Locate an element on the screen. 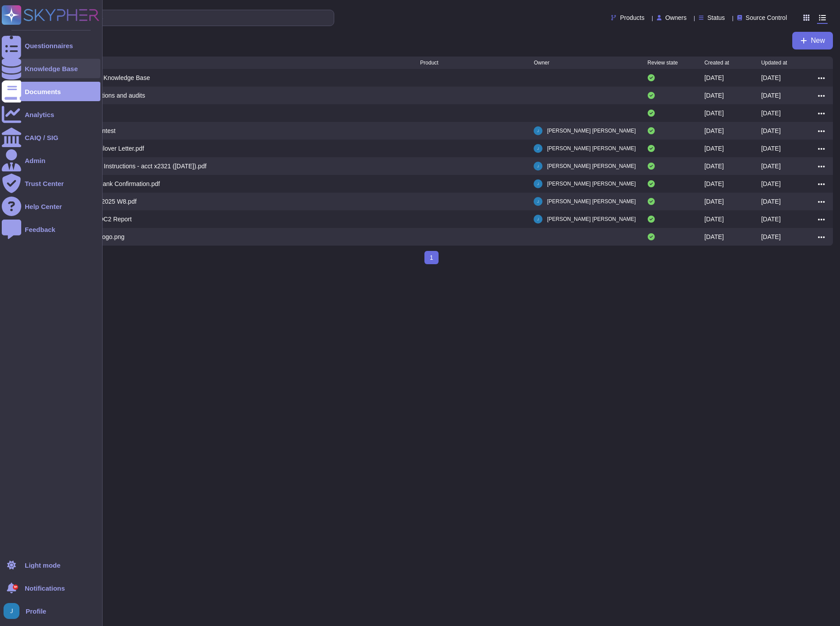 The width and height of the screenshot is (840, 626). a: Questionnaires is located at coordinates (51, 45).